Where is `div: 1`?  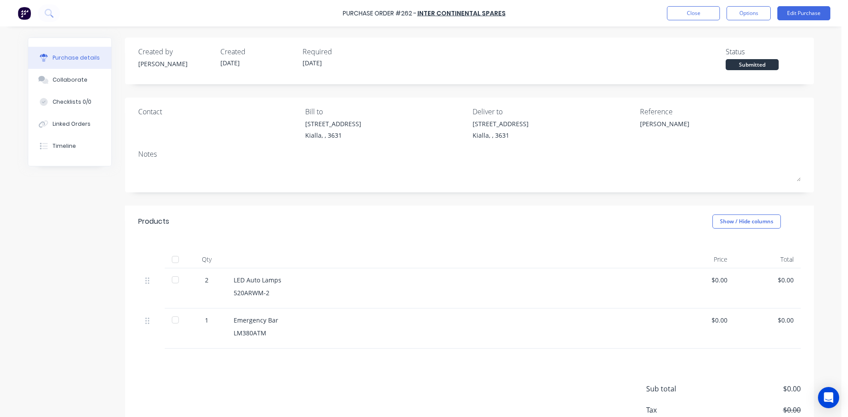
div: 1 is located at coordinates (207, 320).